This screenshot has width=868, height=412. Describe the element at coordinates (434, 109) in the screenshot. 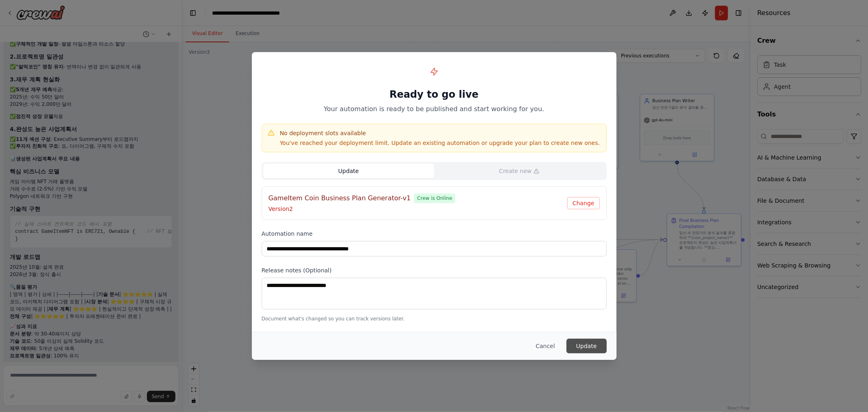

I see `p: Your automation is ready to be published and start working for you.` at that location.